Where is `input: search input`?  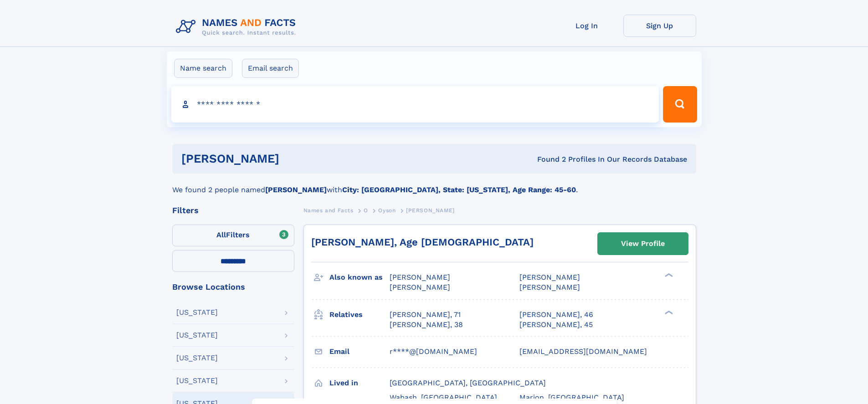 input: search input is located at coordinates (415, 104).